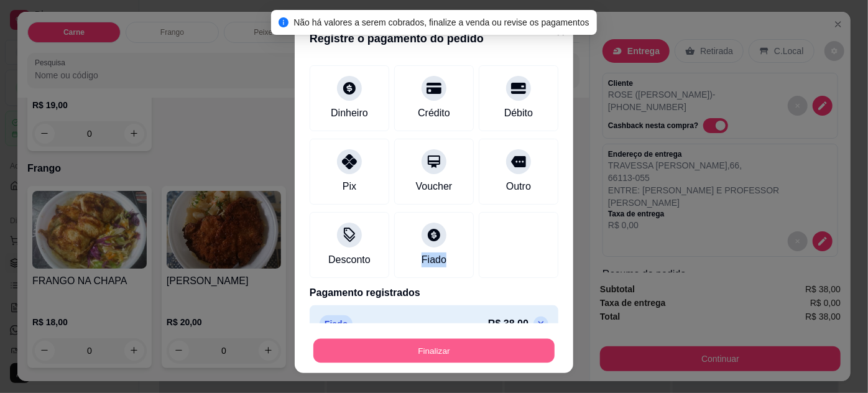 Image resolution: width=868 pixels, height=393 pixels. I want to click on p: Fiado, so click(336, 323).